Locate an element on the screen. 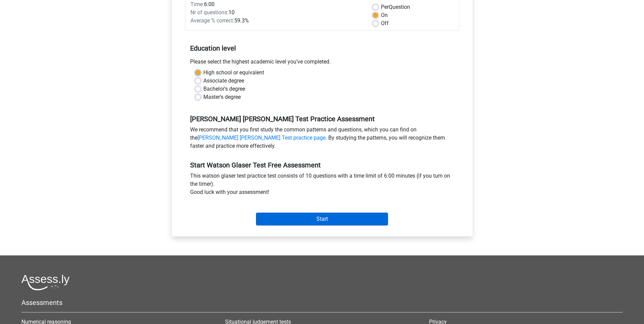 This screenshot has width=644, height=324. h5: Education level is located at coordinates (322, 48).